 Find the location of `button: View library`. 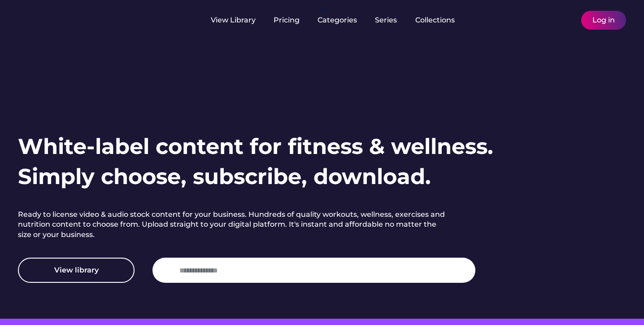

button: View library is located at coordinates (76, 270).